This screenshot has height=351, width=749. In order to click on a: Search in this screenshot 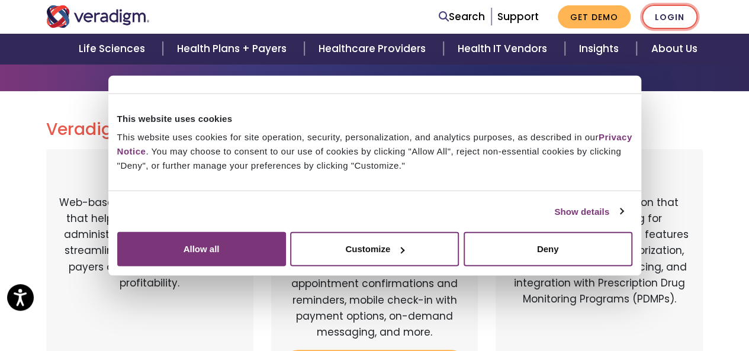, I will do `click(462, 17)`.